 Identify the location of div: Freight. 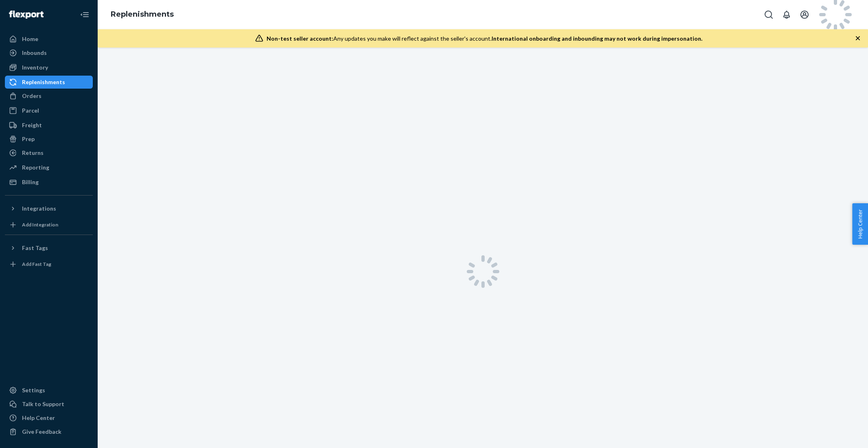
(32, 125).